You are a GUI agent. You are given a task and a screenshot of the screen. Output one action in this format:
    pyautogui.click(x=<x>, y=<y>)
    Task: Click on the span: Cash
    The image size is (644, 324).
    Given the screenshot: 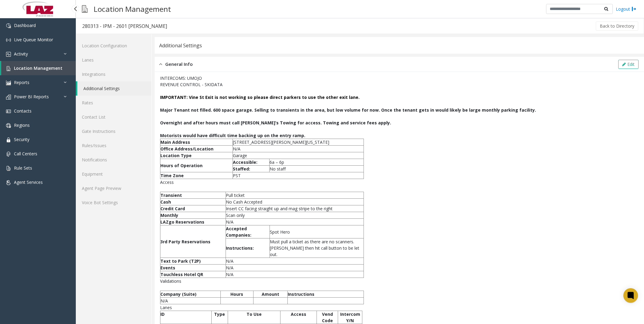 What is the action you would take?
    pyautogui.click(x=166, y=202)
    